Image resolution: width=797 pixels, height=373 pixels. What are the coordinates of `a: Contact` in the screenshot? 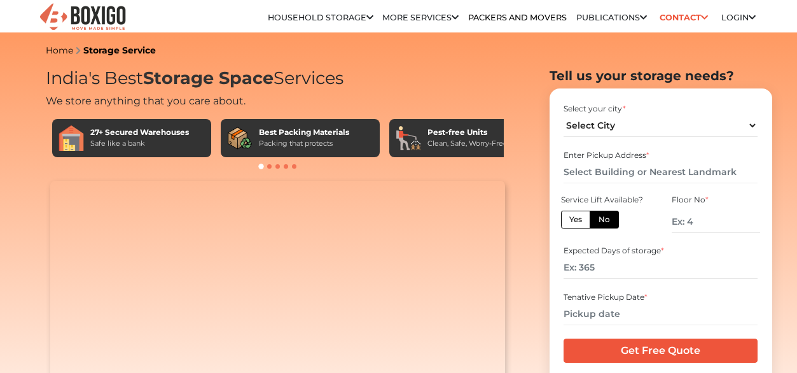 It's located at (684, 17).